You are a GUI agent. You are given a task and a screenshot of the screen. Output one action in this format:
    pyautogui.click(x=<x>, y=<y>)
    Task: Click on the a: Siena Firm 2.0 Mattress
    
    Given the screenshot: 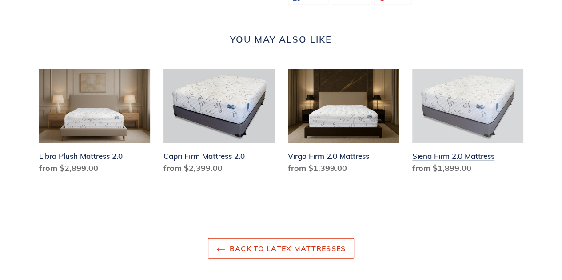 What is the action you would take?
    pyautogui.click(x=467, y=123)
    